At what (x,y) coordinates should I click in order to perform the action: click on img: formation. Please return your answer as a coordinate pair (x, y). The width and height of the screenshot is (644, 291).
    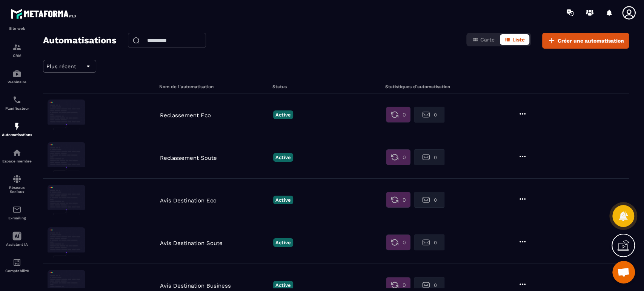
    Looking at the image, I should click on (17, 47).